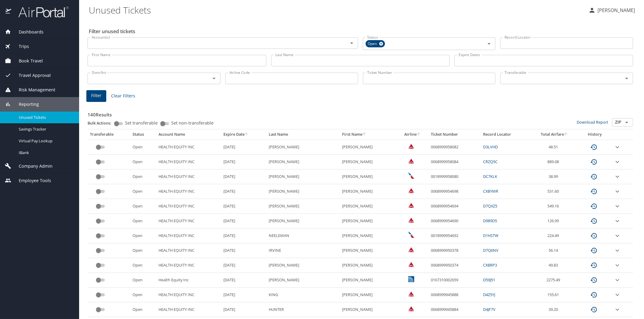  I want to click on span: Dashboards, so click(27, 32).